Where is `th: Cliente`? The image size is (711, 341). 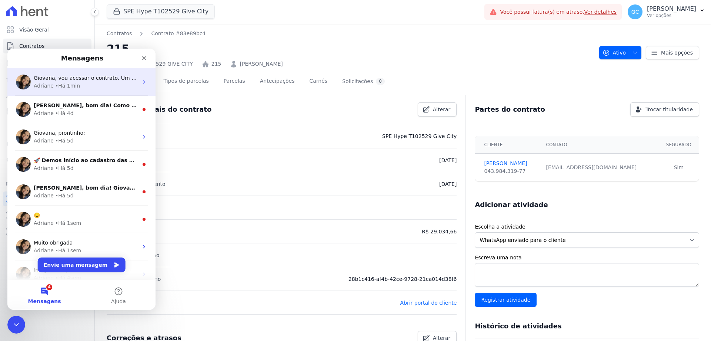 th: Cliente is located at coordinates (508, 145).